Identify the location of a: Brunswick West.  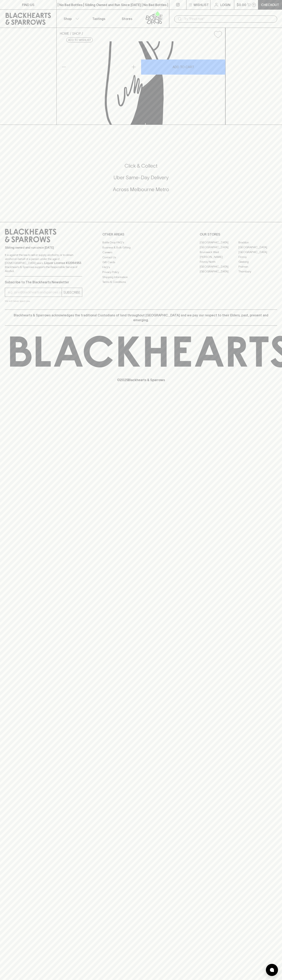
(219, 252).